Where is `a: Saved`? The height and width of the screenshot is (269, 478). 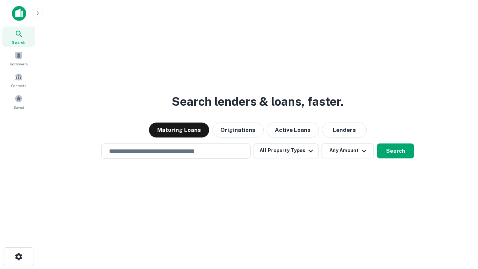
a: Saved is located at coordinates (19, 102).